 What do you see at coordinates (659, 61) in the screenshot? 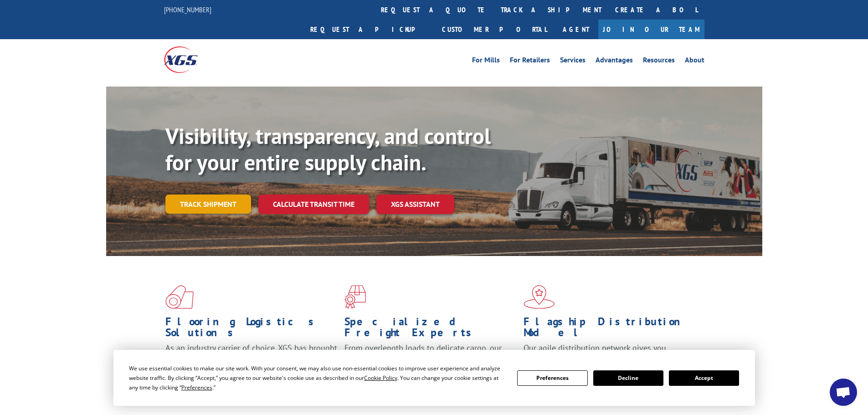
I see `a: Resources` at bounding box center [659, 61].